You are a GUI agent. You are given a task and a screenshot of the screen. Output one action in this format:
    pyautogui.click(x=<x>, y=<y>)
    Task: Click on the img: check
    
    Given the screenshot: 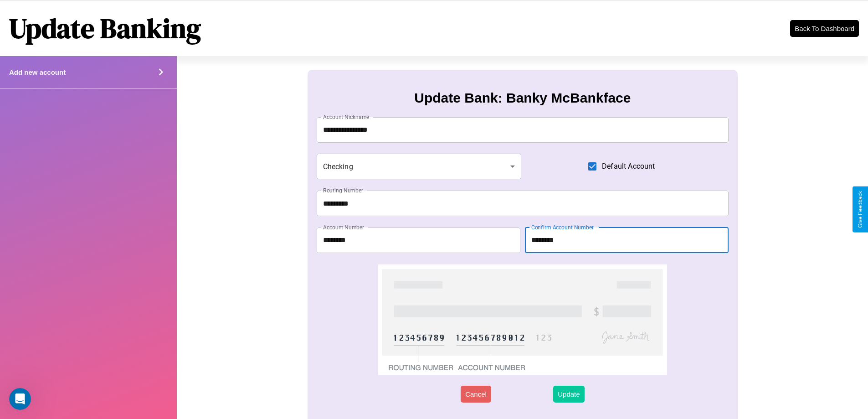 What is the action you would take?
    pyautogui.click(x=522, y=320)
    